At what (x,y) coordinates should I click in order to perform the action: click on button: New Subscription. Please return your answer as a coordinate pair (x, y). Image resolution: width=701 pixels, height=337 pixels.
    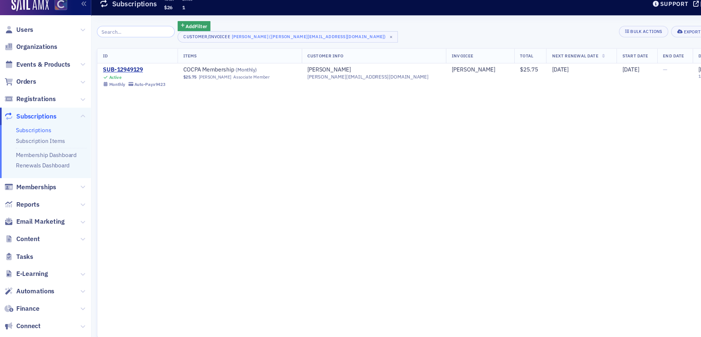
    Looking at the image, I should click on (671, 36).